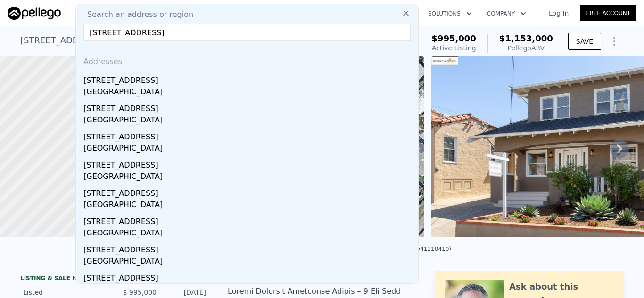 The width and height of the screenshot is (644, 298). What do you see at coordinates (454, 38) in the screenshot?
I see `span: $995,000` at bounding box center [454, 38].